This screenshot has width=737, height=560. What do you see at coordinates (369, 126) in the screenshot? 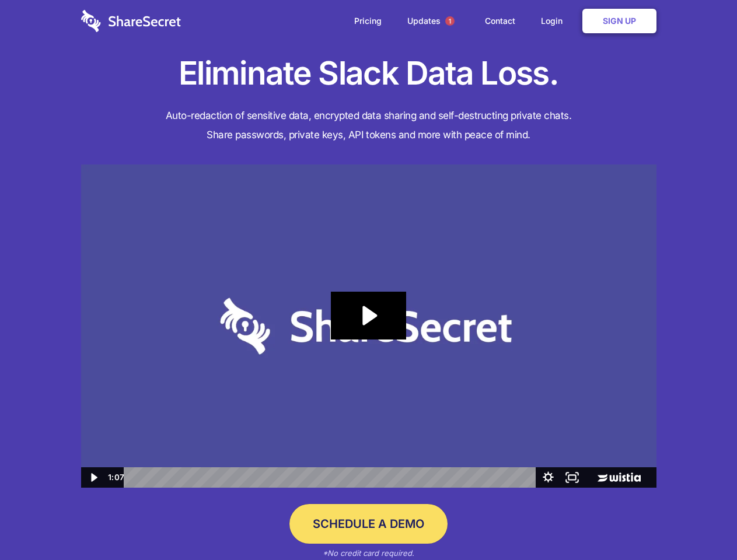
I see `h4: Auto-redaction of sensitive data, encrypted data sharing and self-destructing private chats. Shar...` at bounding box center [369, 126].